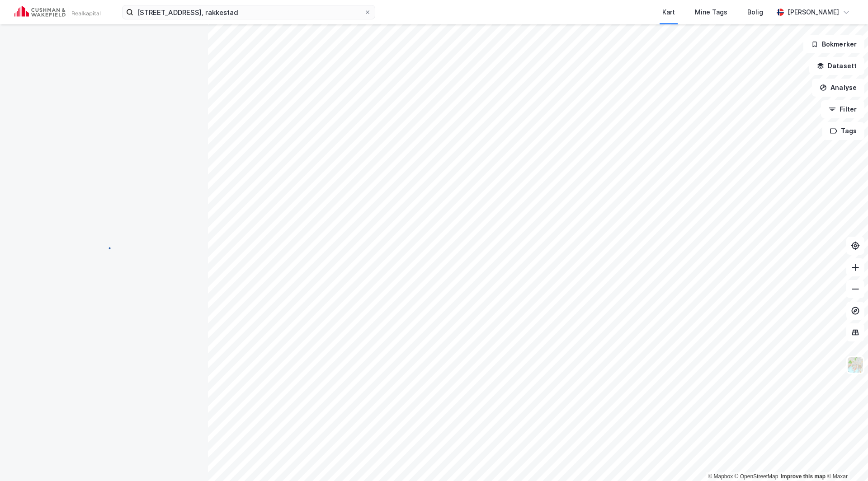 This screenshot has width=868, height=481. Describe the element at coordinates (843, 109) in the screenshot. I see `button: Filter` at that location.